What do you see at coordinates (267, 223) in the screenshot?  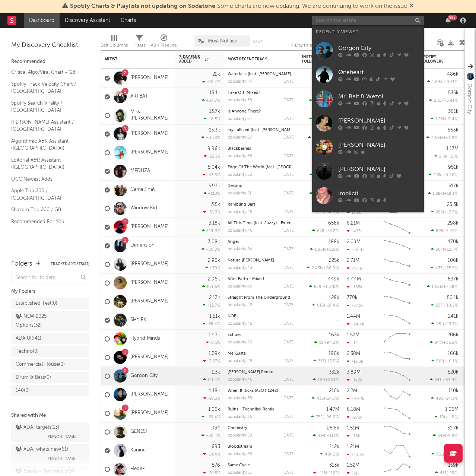 I see `a: All This Time (feat. Jazzy) - Extended Mix` at bounding box center [267, 223].